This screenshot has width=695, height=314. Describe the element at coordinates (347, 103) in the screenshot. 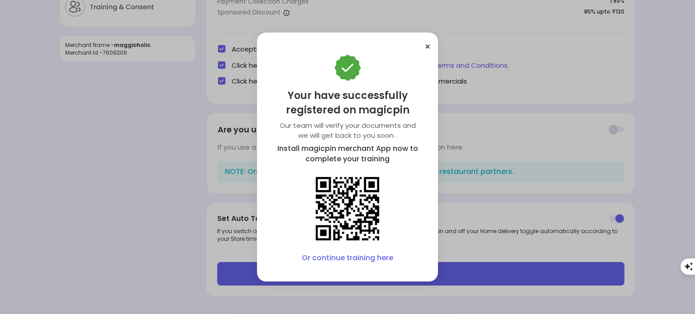

I see `div: Your have successfully registered on magicpin` at that location.